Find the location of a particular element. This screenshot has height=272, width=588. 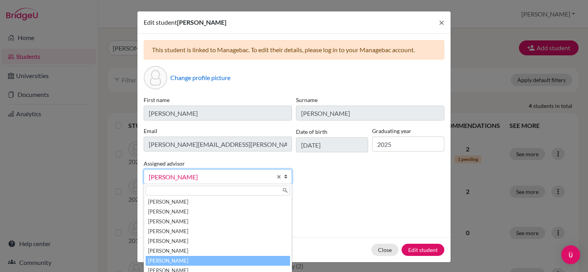

label: Date of birth is located at coordinates (312, 132).